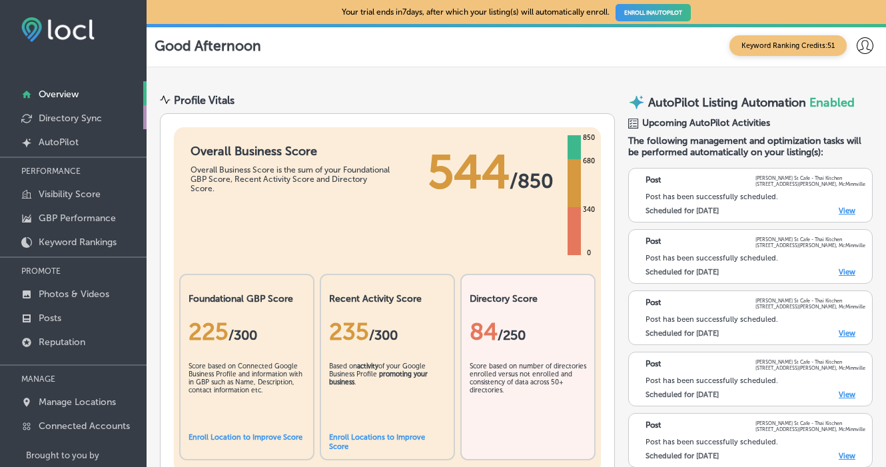 The height and width of the screenshot is (467, 886). I want to click on b: promoting your business, so click(378, 378).